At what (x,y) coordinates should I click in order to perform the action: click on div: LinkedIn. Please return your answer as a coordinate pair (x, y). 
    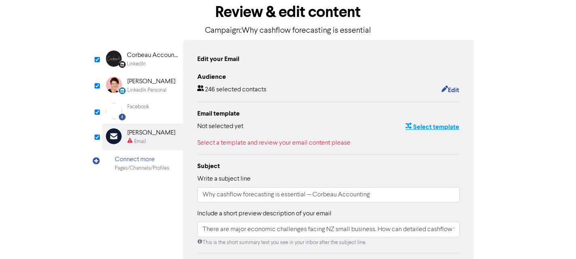
    Looking at the image, I should click on (136, 64).